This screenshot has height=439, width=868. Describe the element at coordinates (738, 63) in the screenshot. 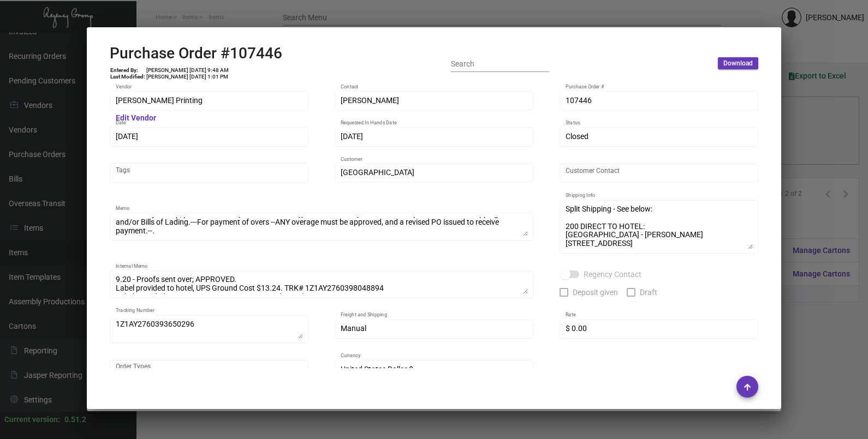

I see `button: Download` at that location.